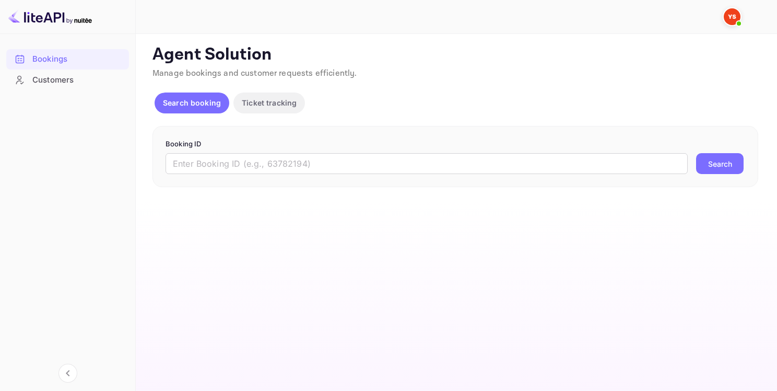 Image resolution: width=777 pixels, height=391 pixels. What do you see at coordinates (732, 17) in the screenshot?
I see `img: Yandex Support` at bounding box center [732, 17].